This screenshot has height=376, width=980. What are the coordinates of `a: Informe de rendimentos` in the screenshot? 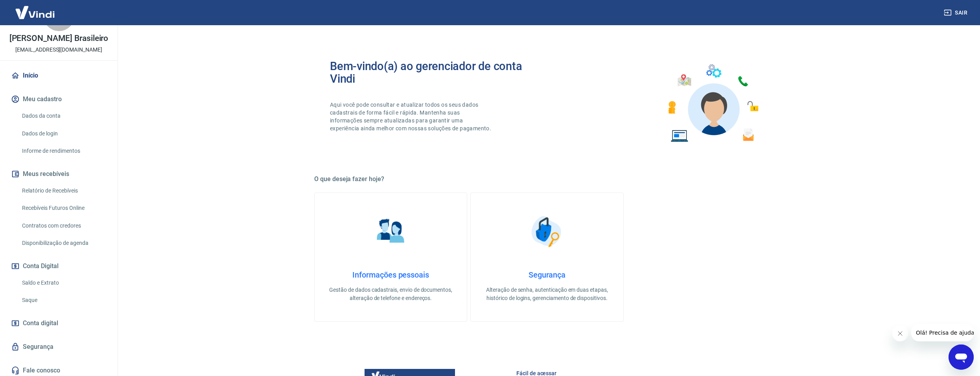 It's located at (64, 150).